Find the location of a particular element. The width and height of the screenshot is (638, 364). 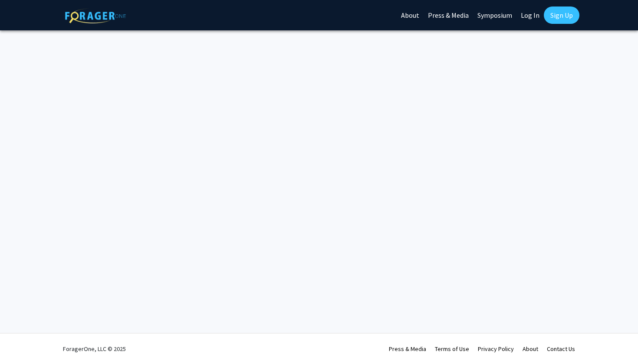

a: Privacy Policy is located at coordinates (495, 349).